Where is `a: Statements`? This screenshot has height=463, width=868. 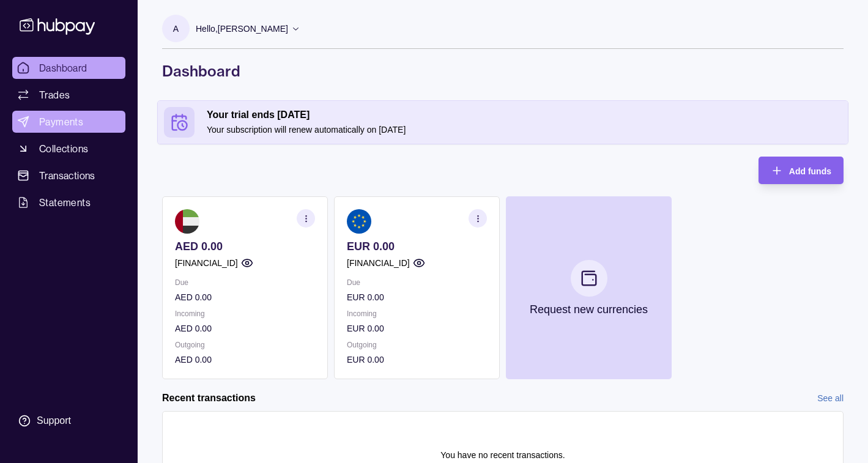
a: Statements is located at coordinates (68, 203).